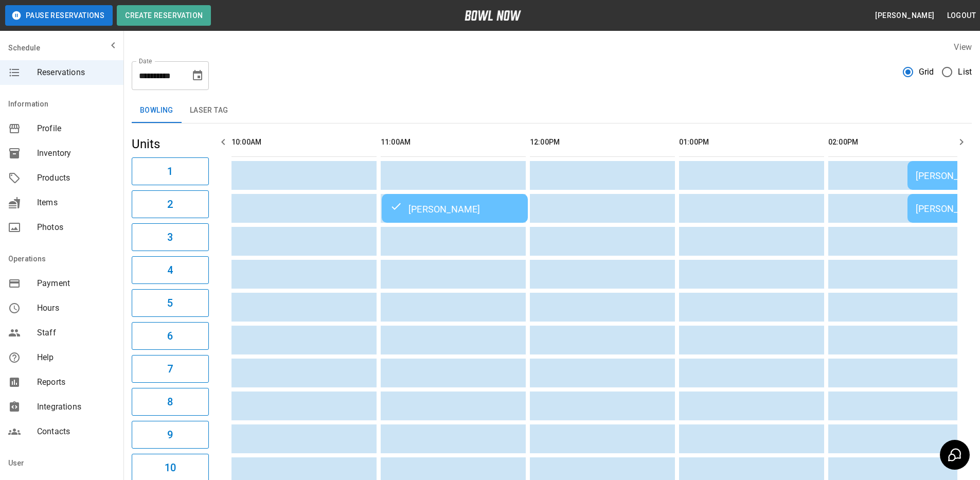  Describe the element at coordinates (170, 467) in the screenshot. I see `h6: 10` at that location.